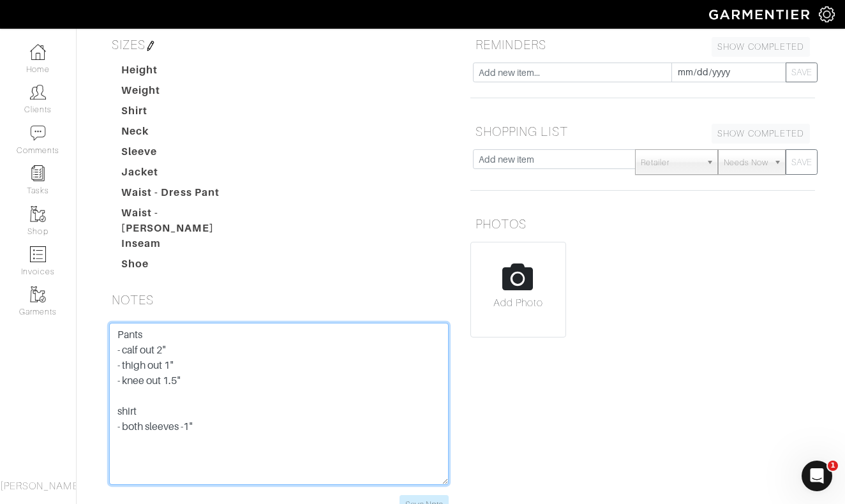  Describe the element at coordinates (642, 224) in the screenshot. I see `h5: PHOTOS` at that location.